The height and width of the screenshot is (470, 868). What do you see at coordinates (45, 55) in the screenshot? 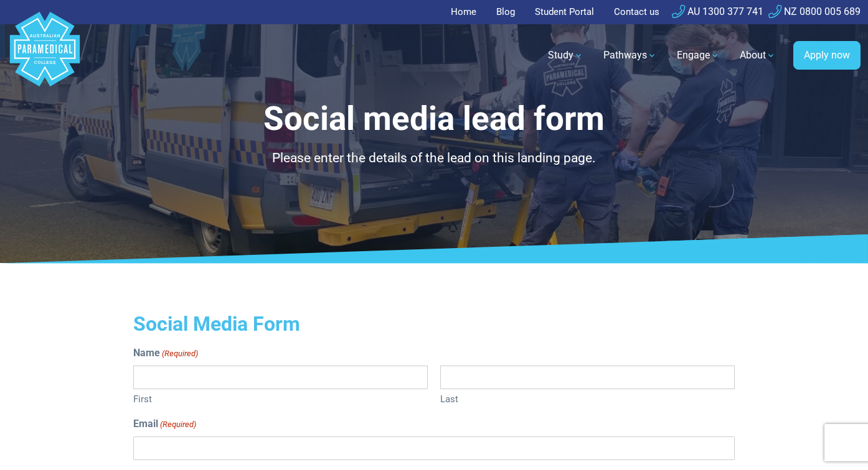
I see `a: Australian Paramedical College` at bounding box center [45, 55].